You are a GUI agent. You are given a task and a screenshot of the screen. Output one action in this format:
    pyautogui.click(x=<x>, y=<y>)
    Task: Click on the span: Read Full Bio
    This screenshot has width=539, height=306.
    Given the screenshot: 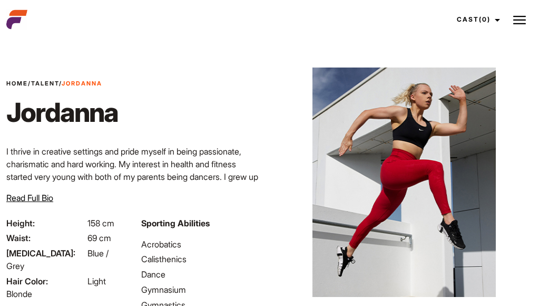 What is the action you would take?
    pyautogui.click(x=30, y=198)
    